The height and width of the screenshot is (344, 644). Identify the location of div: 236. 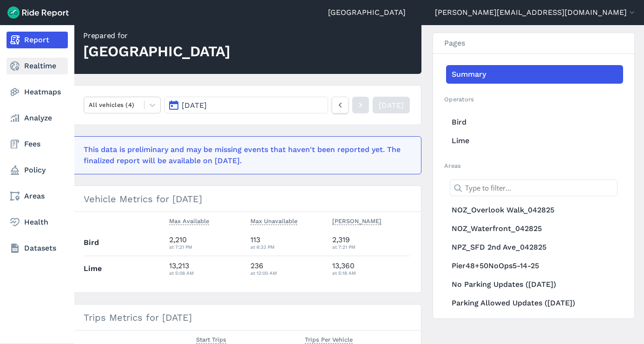
(287, 268).